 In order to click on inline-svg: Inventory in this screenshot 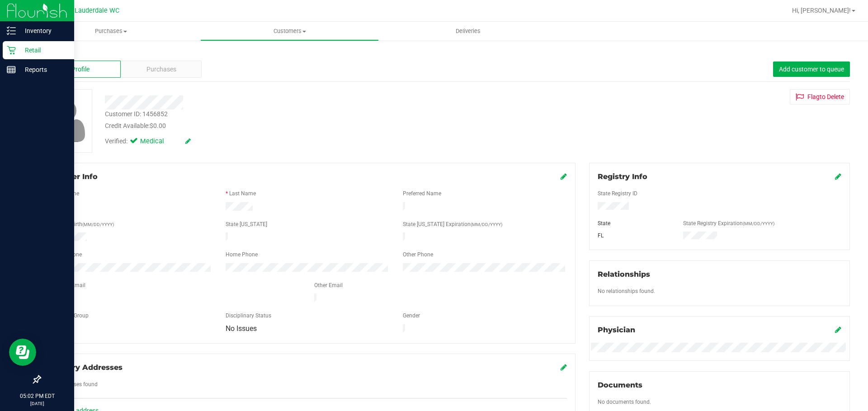, I will do `click(11, 31)`.